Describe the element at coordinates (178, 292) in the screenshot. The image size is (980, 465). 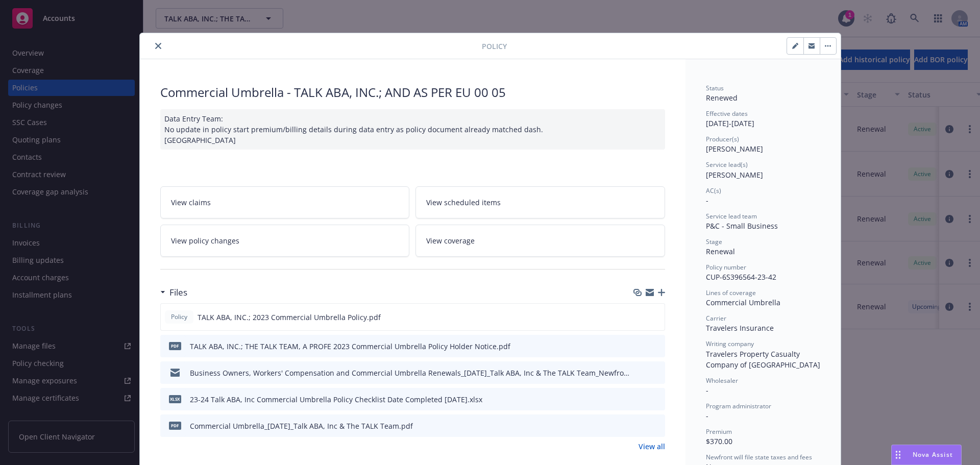
I see `h3: Files` at that location.